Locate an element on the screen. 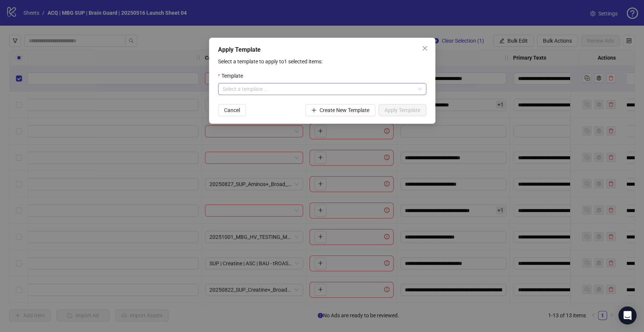 The height and width of the screenshot is (332, 644). span: Create New Template is located at coordinates (344, 110).